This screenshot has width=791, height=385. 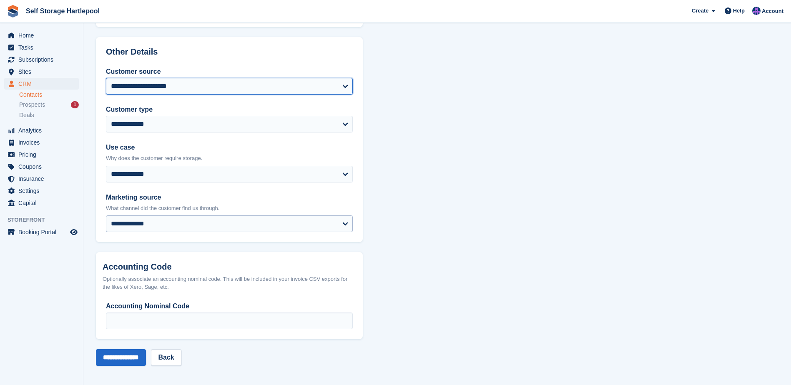 What do you see at coordinates (63, 11) in the screenshot?
I see `a: Self Storage Hartlepool` at bounding box center [63, 11].